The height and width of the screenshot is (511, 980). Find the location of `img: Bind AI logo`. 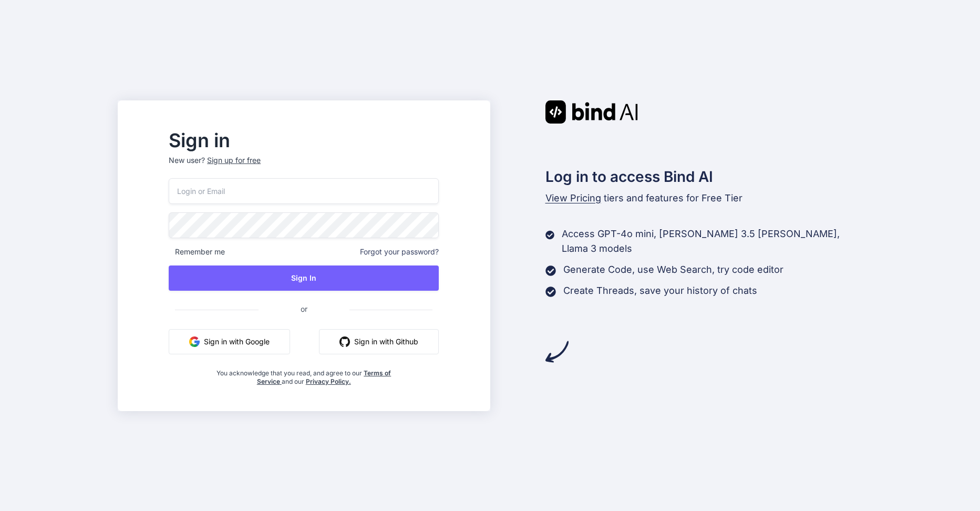

img: Bind AI logo is located at coordinates (592, 112).